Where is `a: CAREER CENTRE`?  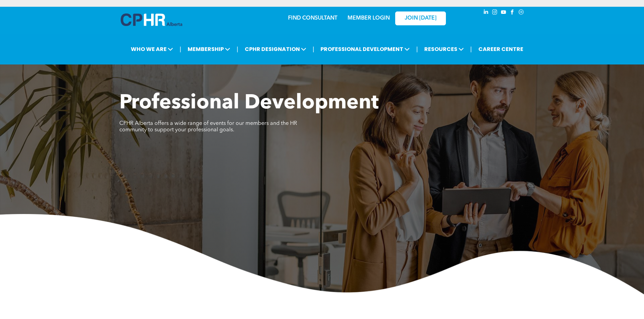
a: CAREER CENTRE is located at coordinates (500, 49).